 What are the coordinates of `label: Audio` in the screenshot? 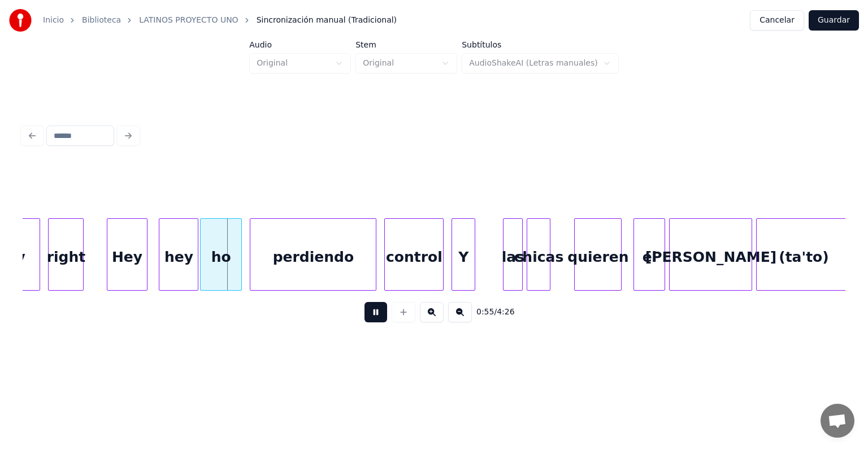 It's located at (300, 44).